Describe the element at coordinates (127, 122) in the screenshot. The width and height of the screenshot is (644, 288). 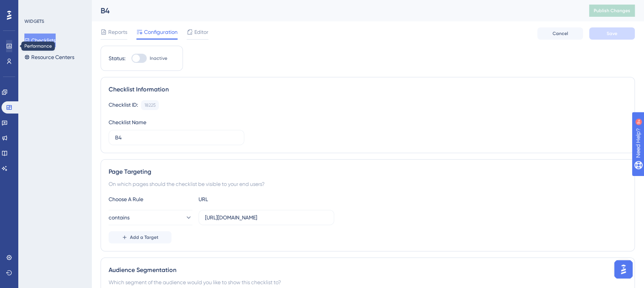
I see `div: Checklist Name` at that location.